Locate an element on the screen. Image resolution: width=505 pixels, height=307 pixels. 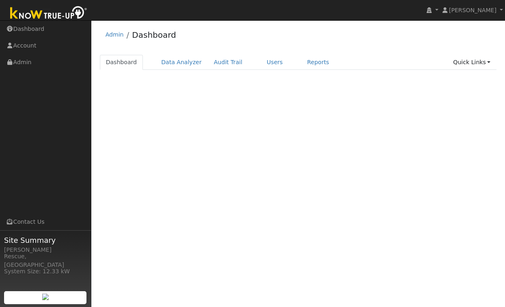
a: Admin is located at coordinates (114, 34).